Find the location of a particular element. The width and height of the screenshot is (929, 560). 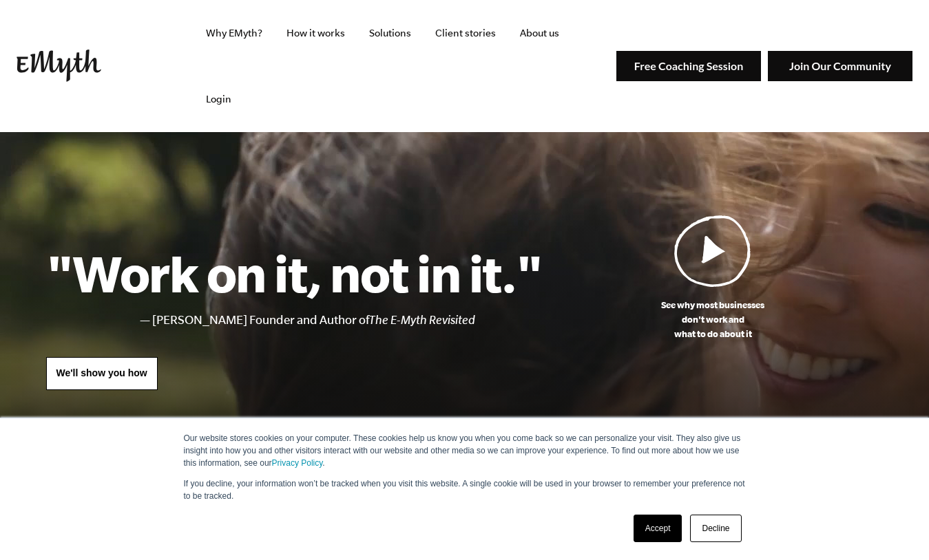

div: Chat Widget is located at coordinates (895, 528).